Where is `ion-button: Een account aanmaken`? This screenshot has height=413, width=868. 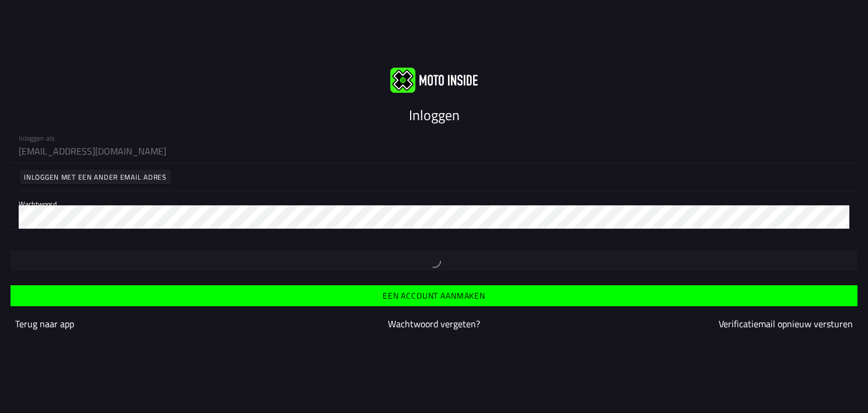
ion-button: Een account aanmaken is located at coordinates (434, 296).